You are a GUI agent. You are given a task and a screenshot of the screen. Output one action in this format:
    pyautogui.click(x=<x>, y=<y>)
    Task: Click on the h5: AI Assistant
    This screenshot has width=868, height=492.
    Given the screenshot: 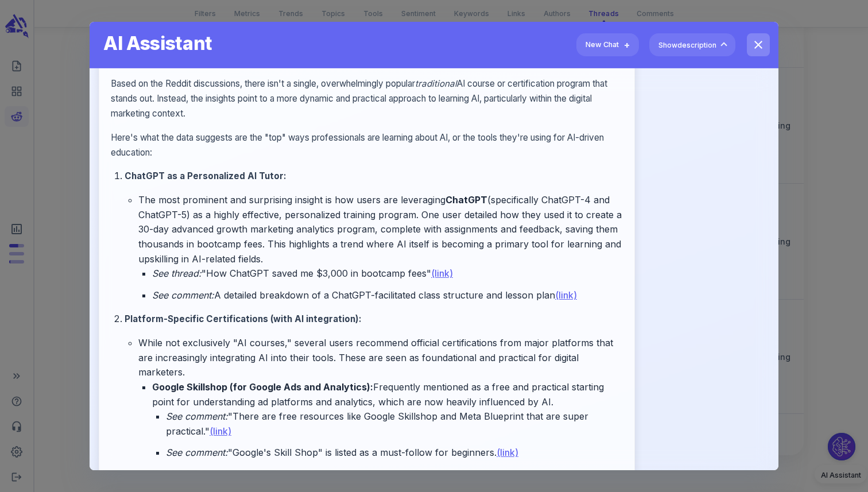 What is the action you would take?
    pyautogui.click(x=434, y=41)
    